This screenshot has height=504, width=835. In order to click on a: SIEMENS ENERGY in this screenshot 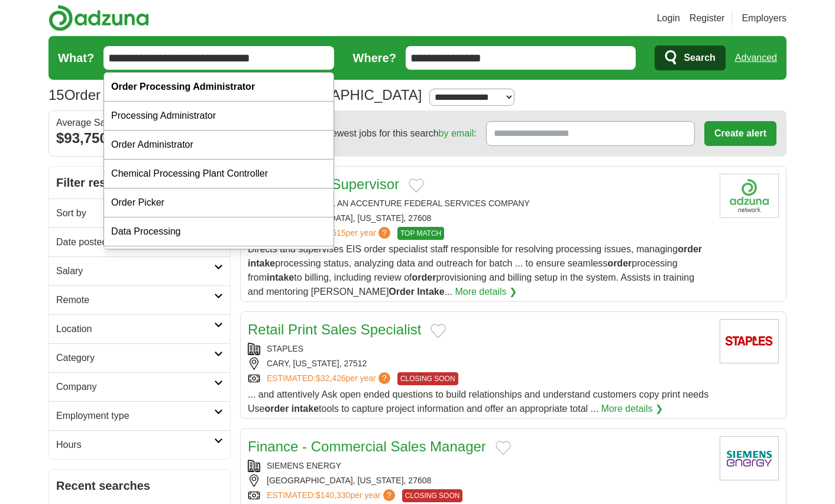, I will do `click(304, 465)`.